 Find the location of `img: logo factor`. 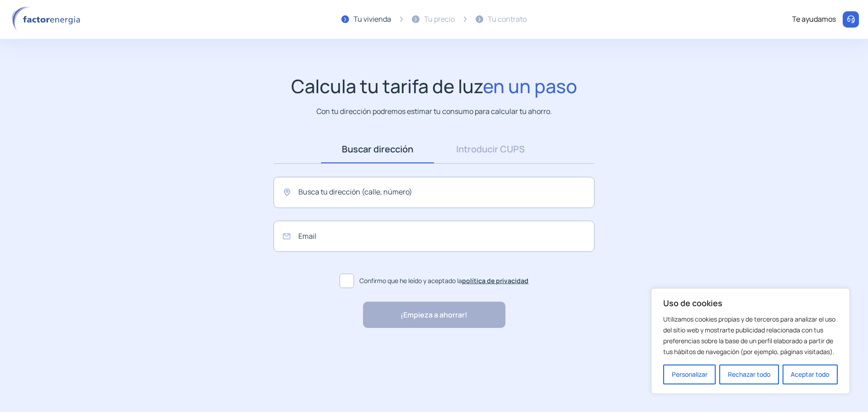

img: logo factor is located at coordinates (48, 19).